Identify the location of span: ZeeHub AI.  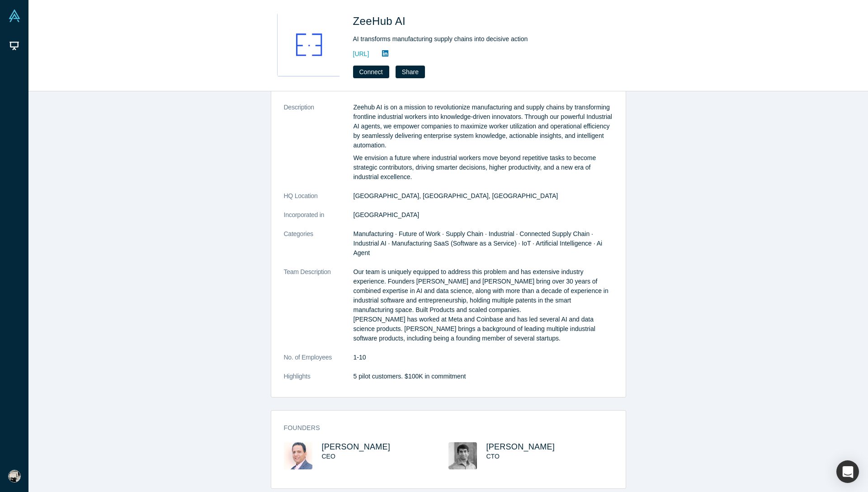
(381, 20).